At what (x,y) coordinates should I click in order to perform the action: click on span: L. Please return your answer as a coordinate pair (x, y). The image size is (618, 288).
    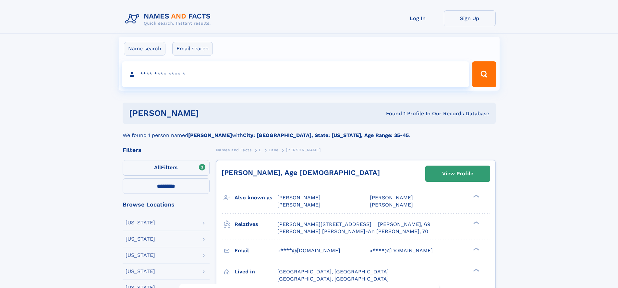
    Looking at the image, I should click on (260, 150).